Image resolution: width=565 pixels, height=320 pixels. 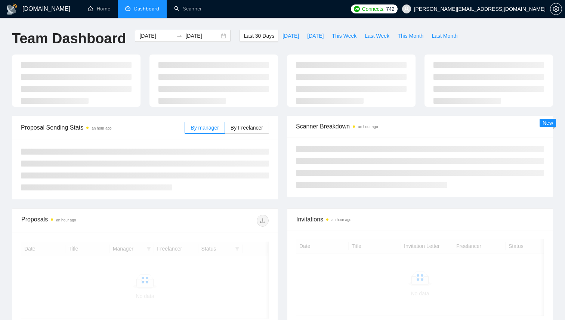 I want to click on img: logo, so click(x=12, y=9).